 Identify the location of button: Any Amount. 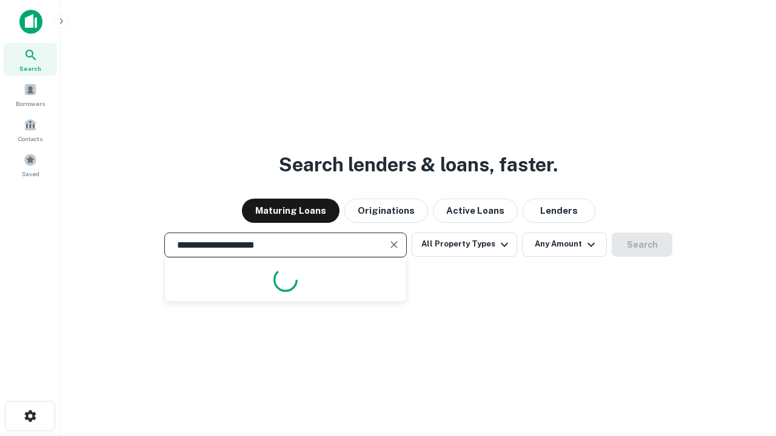
(564, 245).